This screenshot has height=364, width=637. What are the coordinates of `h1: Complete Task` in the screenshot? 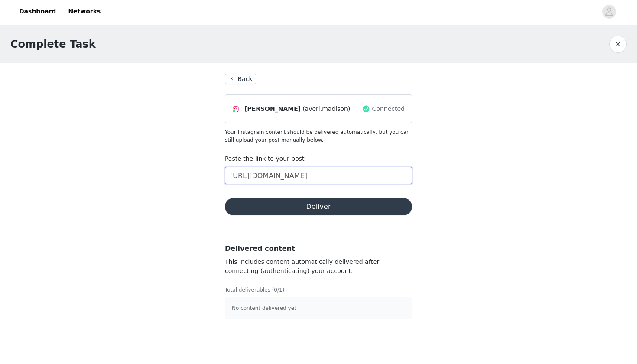 It's located at (53, 44).